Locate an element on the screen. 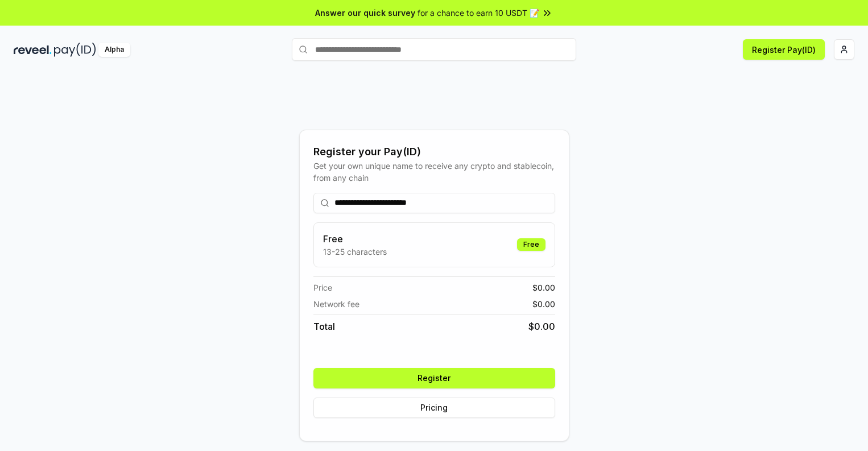 This screenshot has width=868, height=451. span: Total is located at coordinates (324, 327).